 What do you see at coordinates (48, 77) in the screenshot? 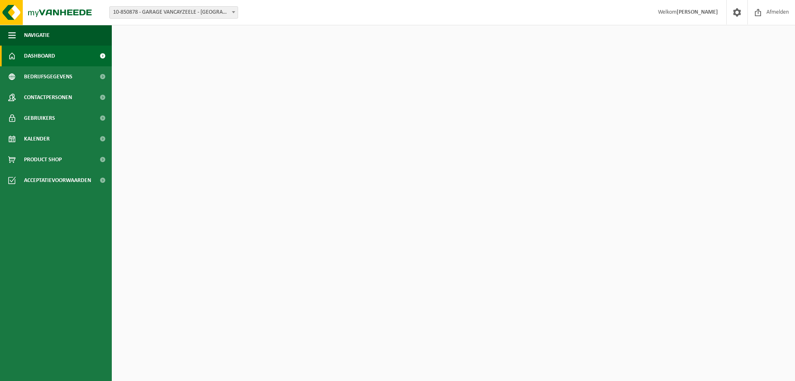
I see `span: Bedrijfsgegevens` at bounding box center [48, 77].